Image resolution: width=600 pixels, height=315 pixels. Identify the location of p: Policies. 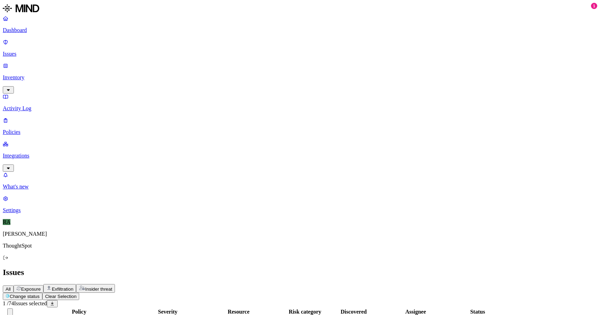
(300, 132).